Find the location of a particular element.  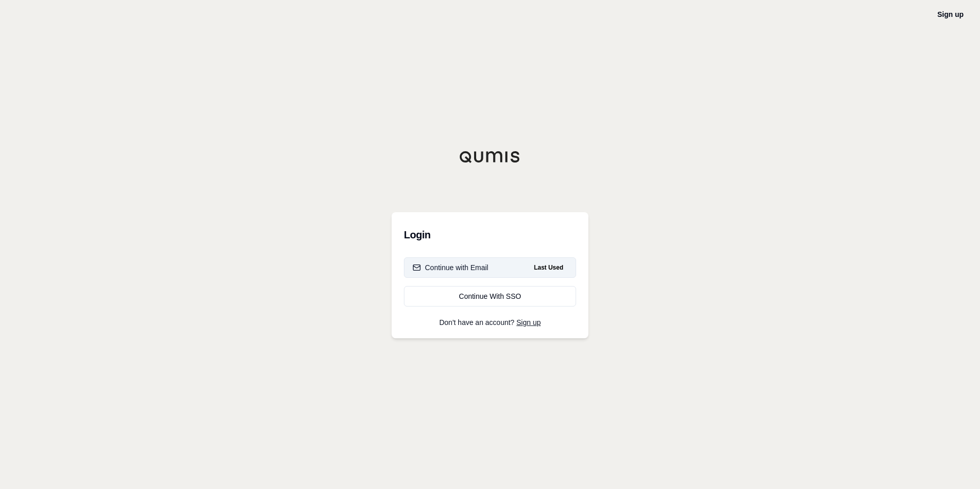

img: Qumis is located at coordinates (490, 157).